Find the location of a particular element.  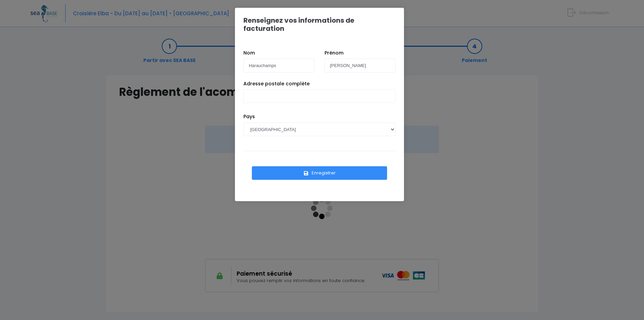

button: Enregistrer is located at coordinates (320, 173).